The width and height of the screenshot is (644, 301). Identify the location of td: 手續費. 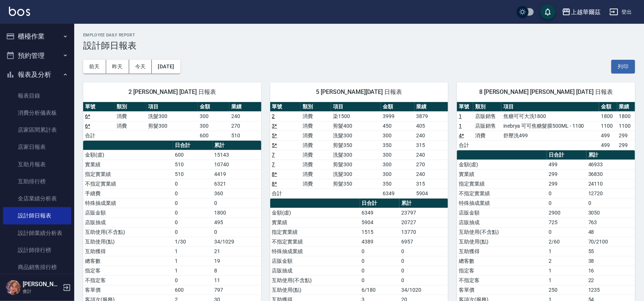
(128, 194).